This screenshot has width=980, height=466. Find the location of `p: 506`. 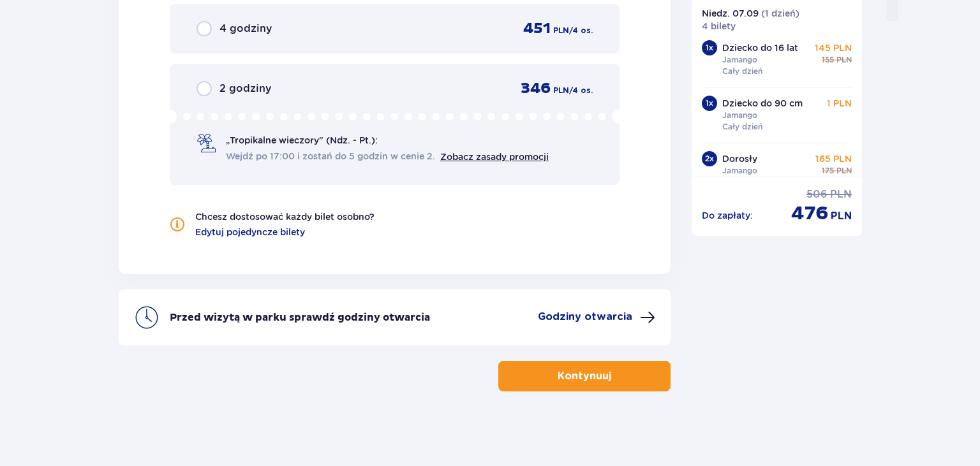

p: 506 is located at coordinates (817, 194).